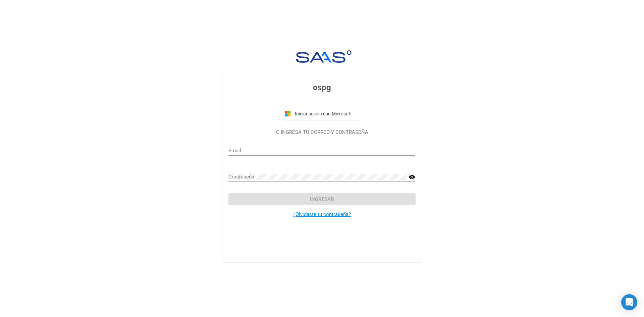  I want to click on p: O INGRESÁ TU CORREO Y CONTRASEÑA, so click(321, 132).